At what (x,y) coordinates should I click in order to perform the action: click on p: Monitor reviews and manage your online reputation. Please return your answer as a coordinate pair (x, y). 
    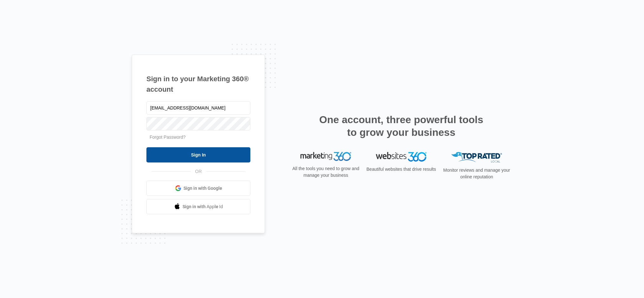
    Looking at the image, I should click on (477, 174).